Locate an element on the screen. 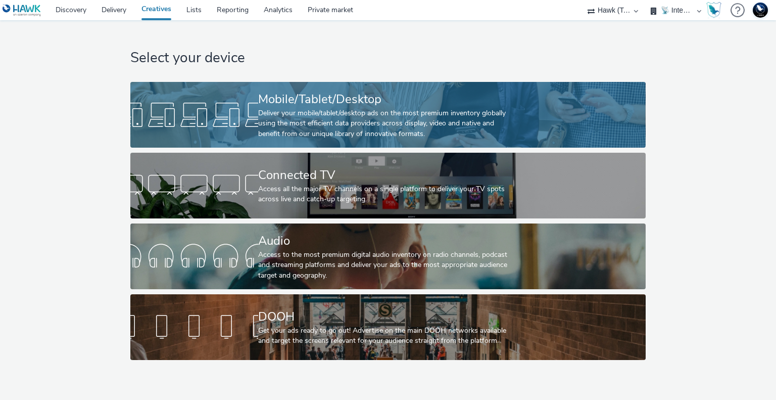 The width and height of the screenshot is (776, 400). div: Audio is located at coordinates (386, 241).